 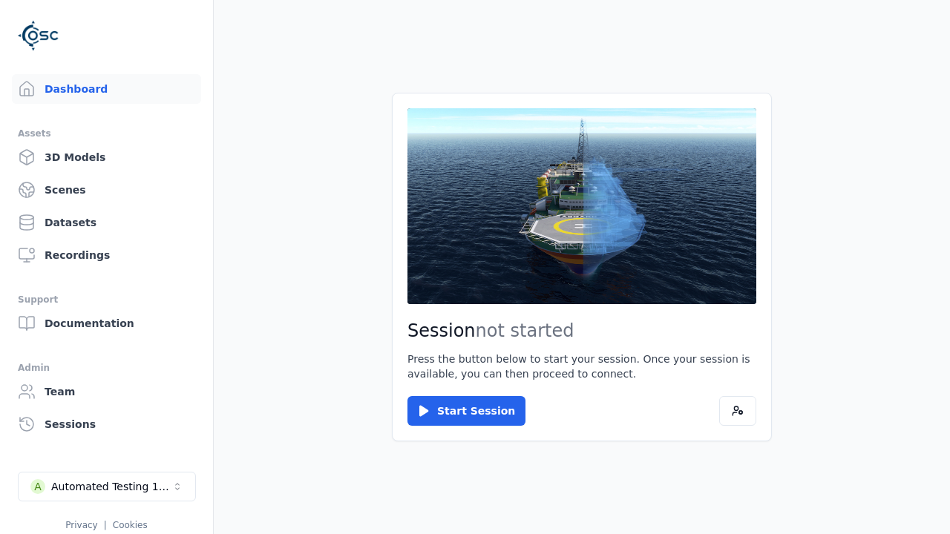 I want to click on a: Privacy, so click(x=81, y=525).